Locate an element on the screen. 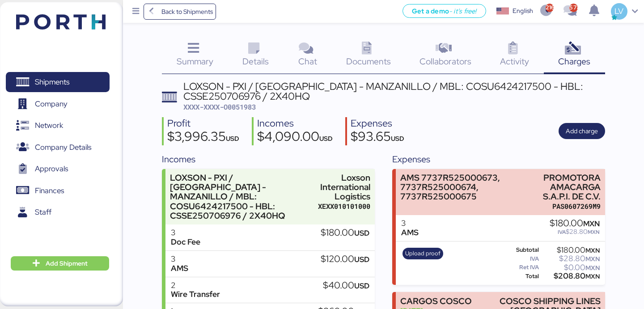 The height and width of the screenshot is (309, 644). div: PROMOTORA AMACARGA S.A.P.I. DE C.V. is located at coordinates (562, 187).